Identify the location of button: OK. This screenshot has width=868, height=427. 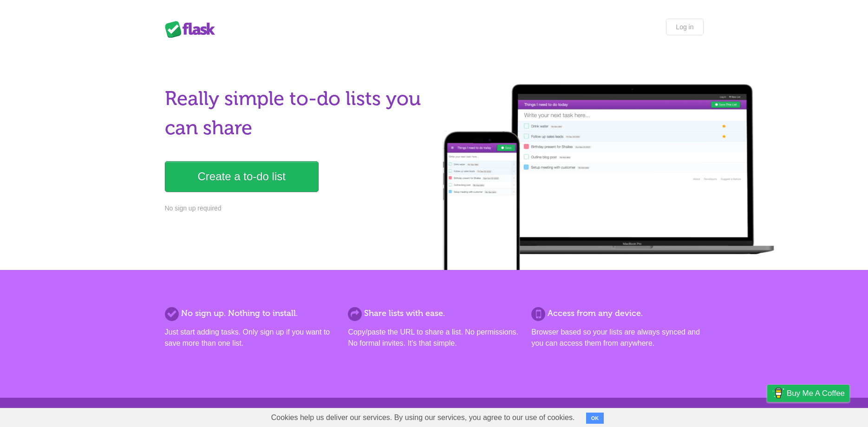
(595, 418).